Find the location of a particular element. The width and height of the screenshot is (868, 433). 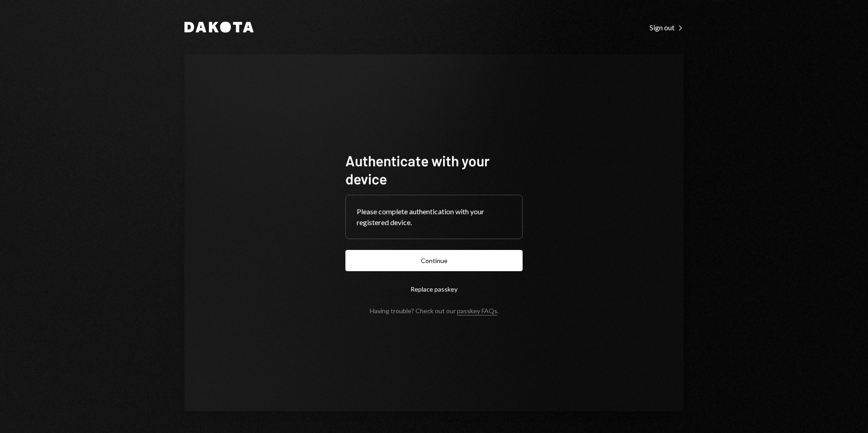

button: Continue is located at coordinates (434, 261).